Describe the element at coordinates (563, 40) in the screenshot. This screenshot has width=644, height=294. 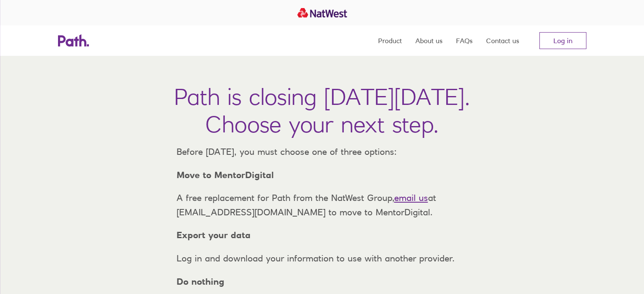
I see `a: Log in` at that location.